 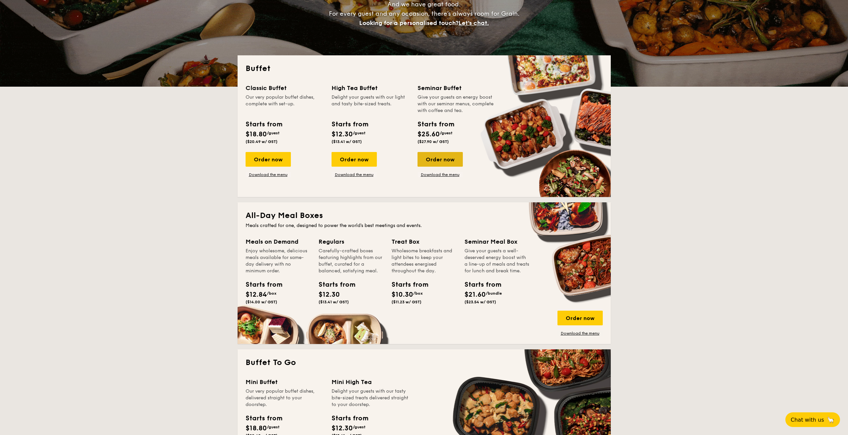 I want to click on div: Meals on Demand, so click(x=278, y=242).